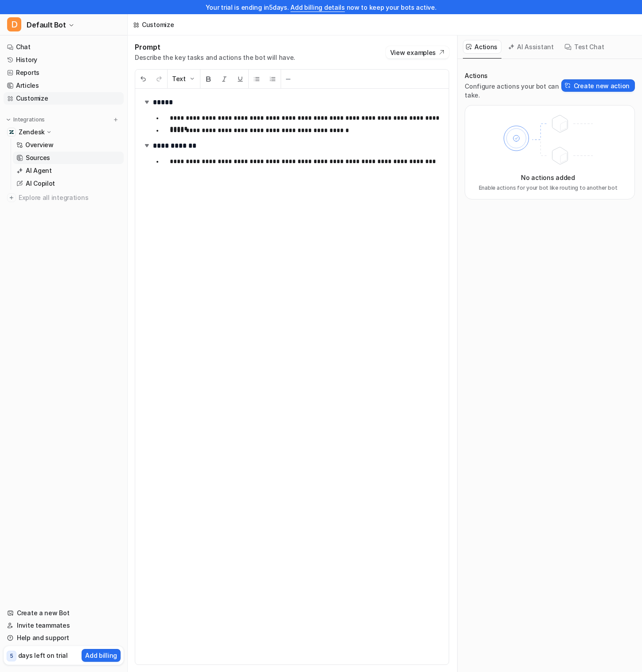 The width and height of the screenshot is (642, 672). What do you see at coordinates (418, 52) in the screenshot?
I see `button: View examples` at bounding box center [418, 52].